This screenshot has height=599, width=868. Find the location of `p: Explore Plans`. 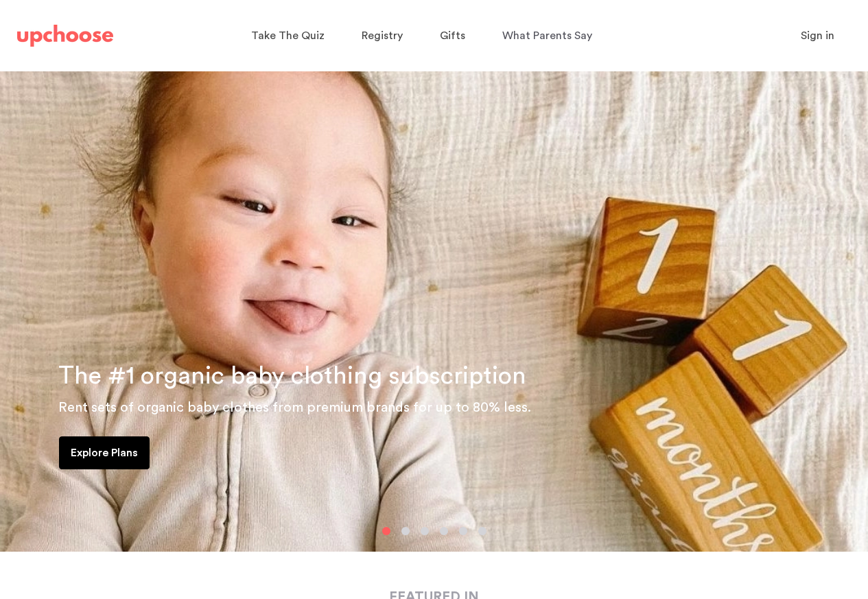

p: Explore Plans is located at coordinates (104, 452).